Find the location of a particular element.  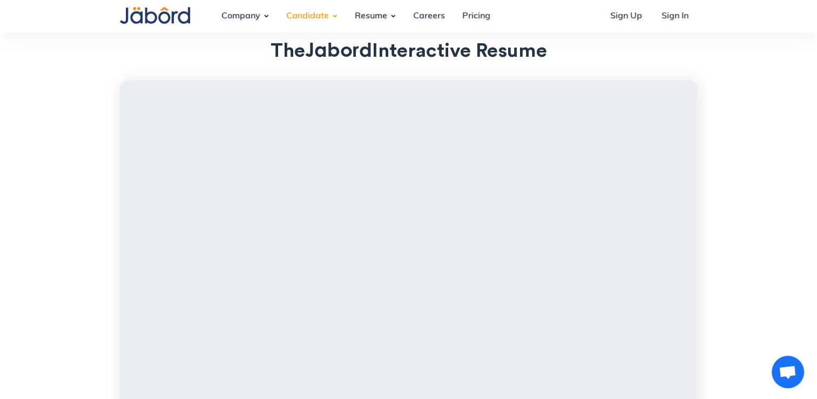

a: Careers is located at coordinates (429, 16).